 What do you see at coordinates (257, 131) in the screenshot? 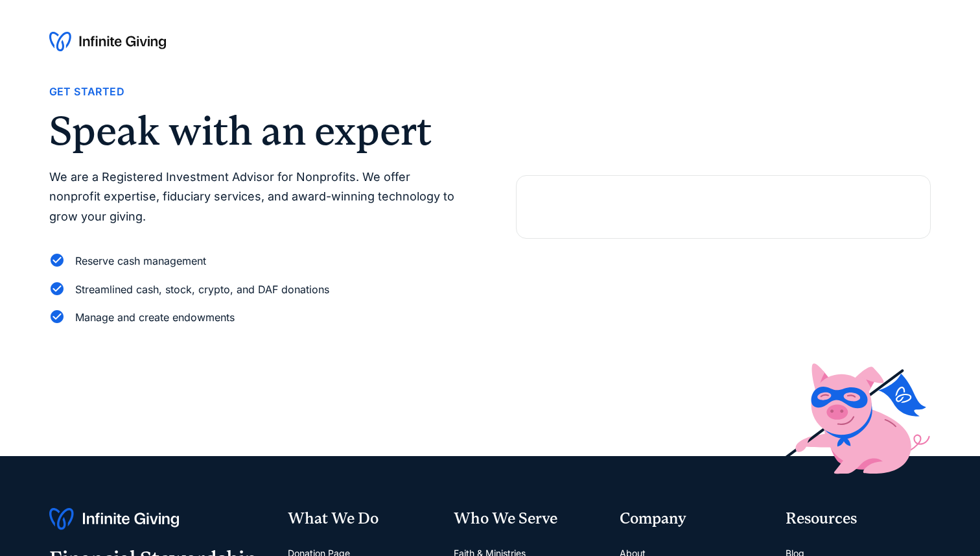
I see `h2: Speak with an expert` at bounding box center [257, 131].